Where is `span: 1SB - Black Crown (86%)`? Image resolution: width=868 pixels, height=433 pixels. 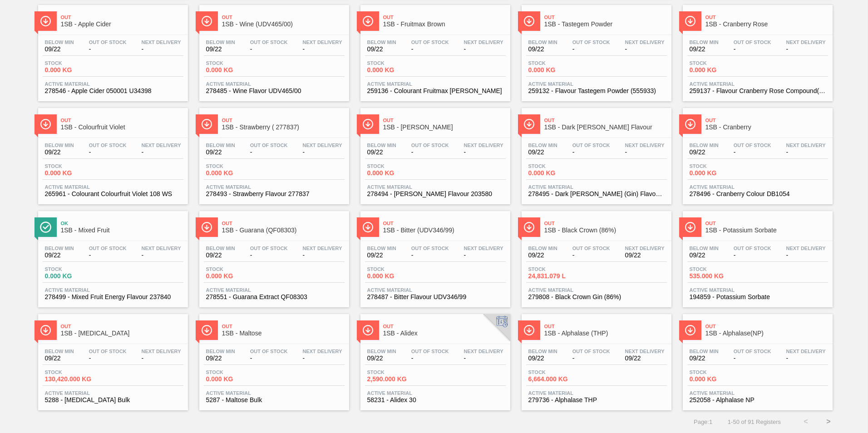 span: 1SB - Black Crown (86%) is located at coordinates (606, 230).